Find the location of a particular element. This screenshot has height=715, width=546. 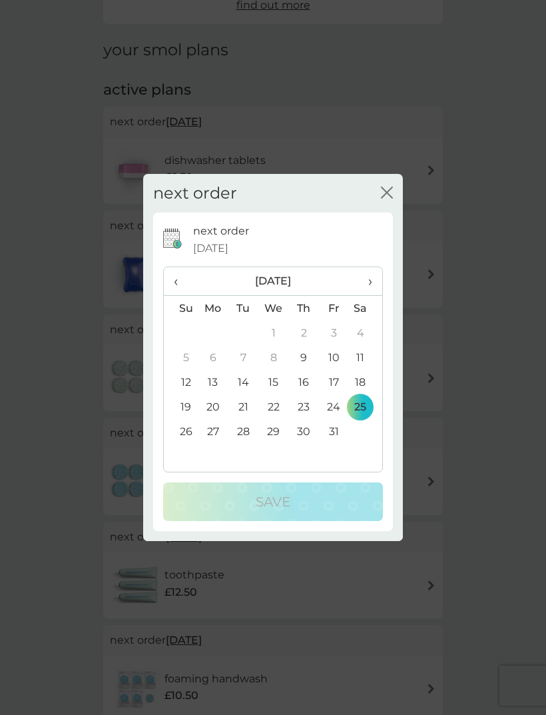

td: 4 is located at coordinates (366, 332).